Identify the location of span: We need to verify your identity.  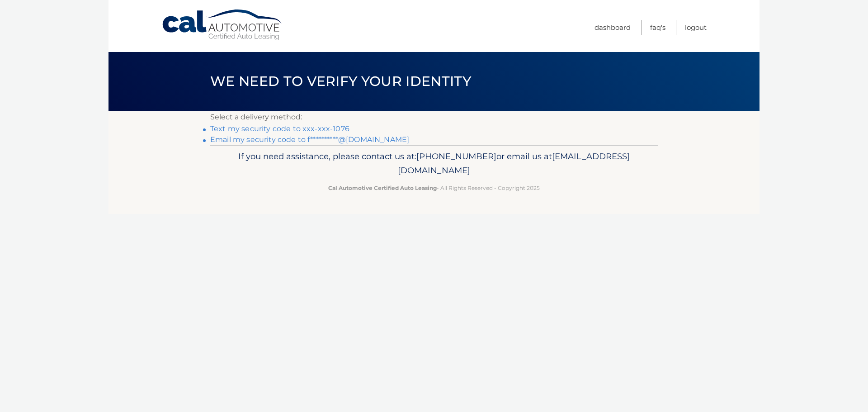
(340, 81).